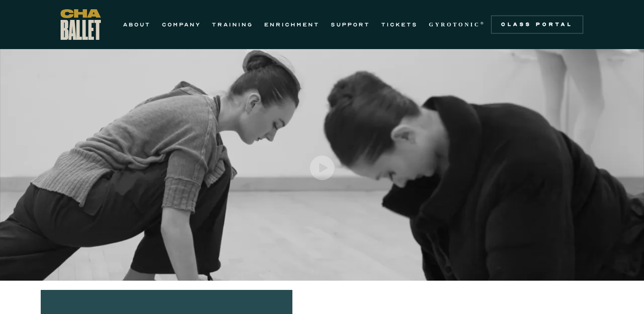  I want to click on a: home, so click(81, 25).